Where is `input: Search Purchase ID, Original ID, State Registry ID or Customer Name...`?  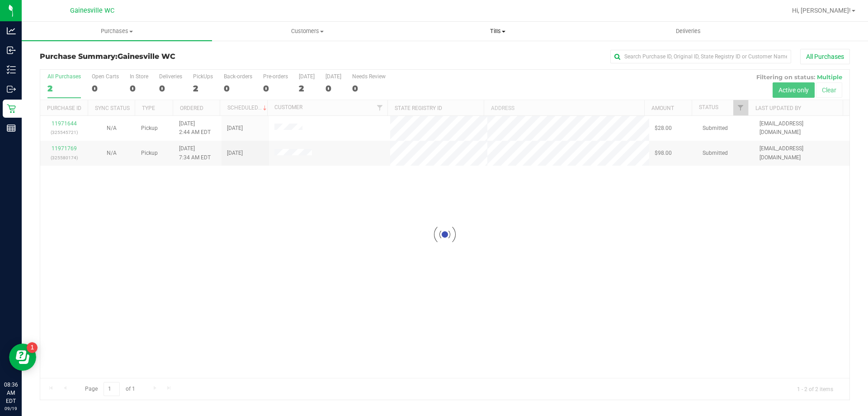 input: Search Purchase ID, Original ID, State Registry ID or Customer Name... is located at coordinates (701, 57).